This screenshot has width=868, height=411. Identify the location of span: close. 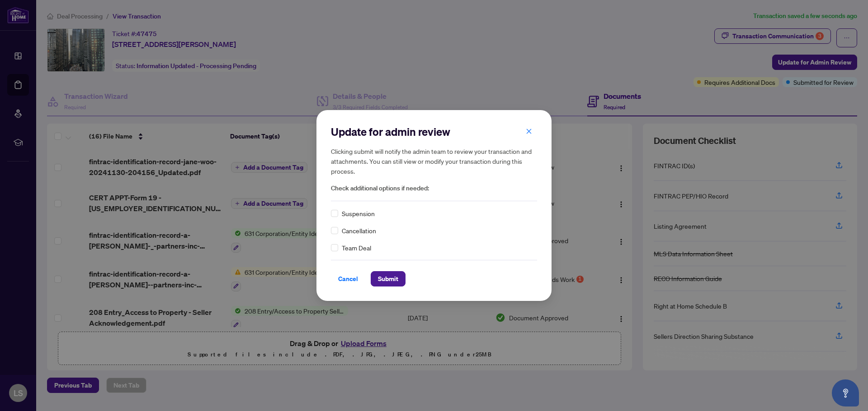
(529, 132).